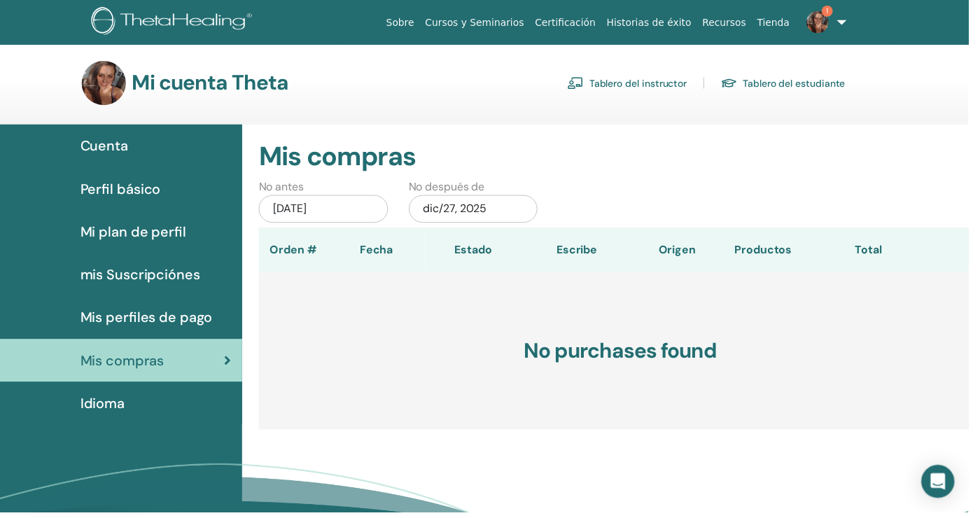 This screenshot has height=518, width=980. I want to click on th: Estado, so click(479, 253).